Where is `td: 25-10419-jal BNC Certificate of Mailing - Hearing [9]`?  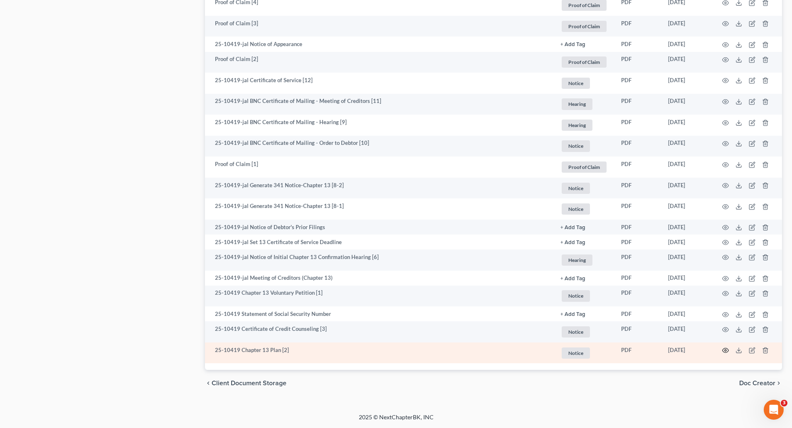
td: 25-10419-jal BNC Certificate of Mailing - Hearing [9] is located at coordinates (379, 125).